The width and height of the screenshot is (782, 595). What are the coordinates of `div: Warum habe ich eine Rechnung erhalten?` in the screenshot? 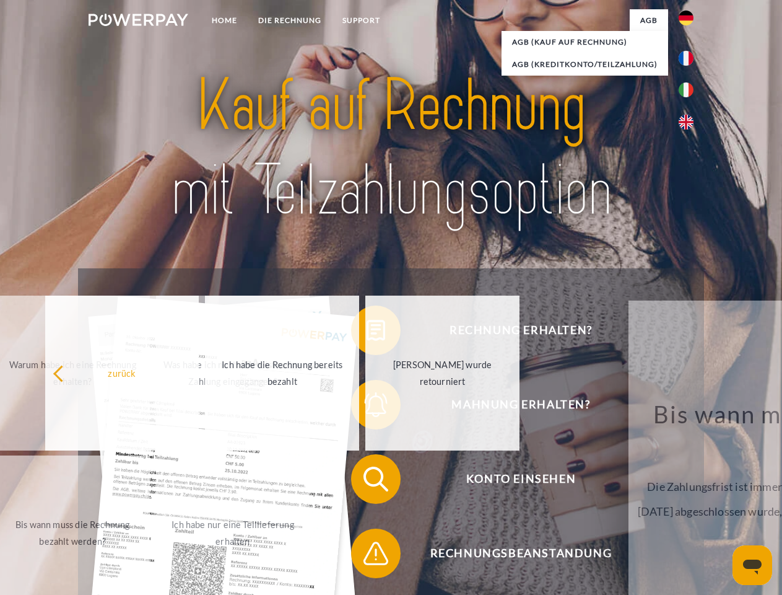 It's located at (72, 373).